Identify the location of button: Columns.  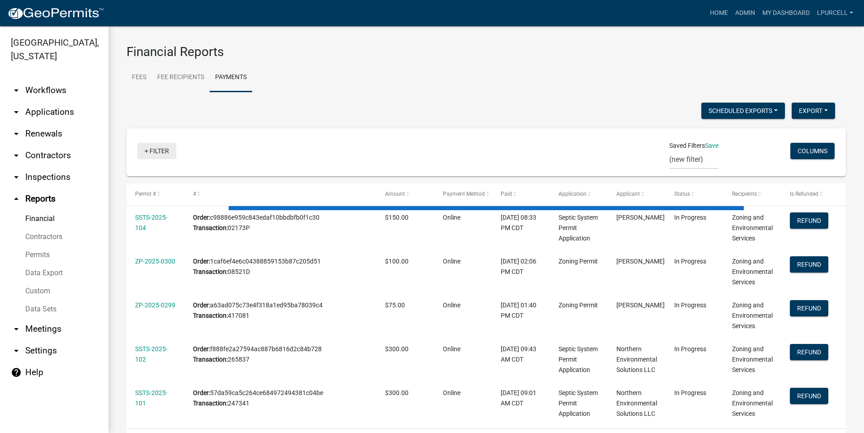
(813, 151).